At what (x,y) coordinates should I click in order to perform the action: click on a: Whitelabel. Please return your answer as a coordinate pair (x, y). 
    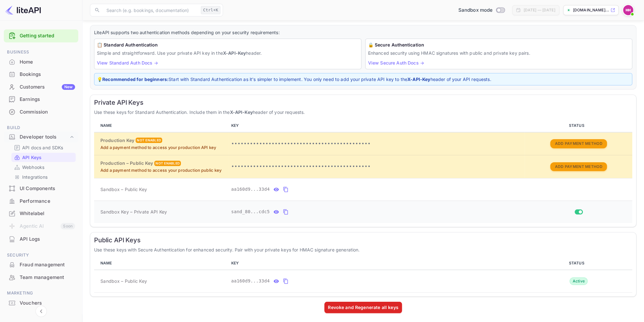
    Looking at the image, I should click on (41, 213).